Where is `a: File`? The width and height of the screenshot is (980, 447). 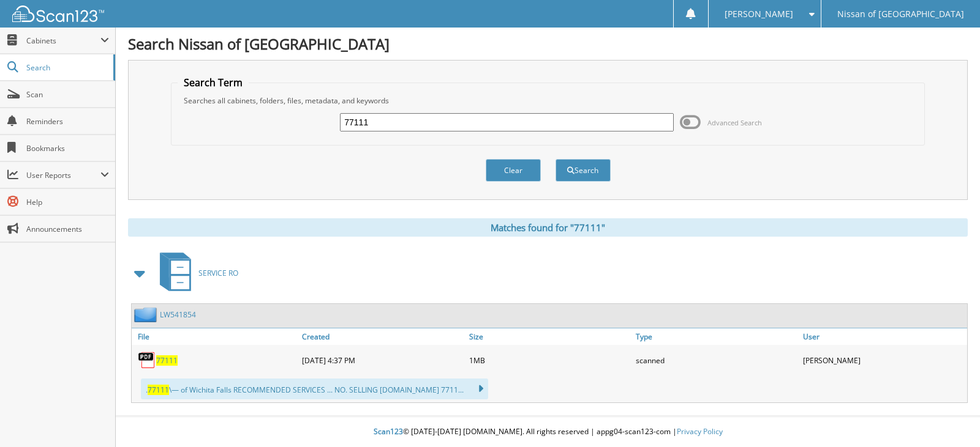 a: File is located at coordinates (215, 336).